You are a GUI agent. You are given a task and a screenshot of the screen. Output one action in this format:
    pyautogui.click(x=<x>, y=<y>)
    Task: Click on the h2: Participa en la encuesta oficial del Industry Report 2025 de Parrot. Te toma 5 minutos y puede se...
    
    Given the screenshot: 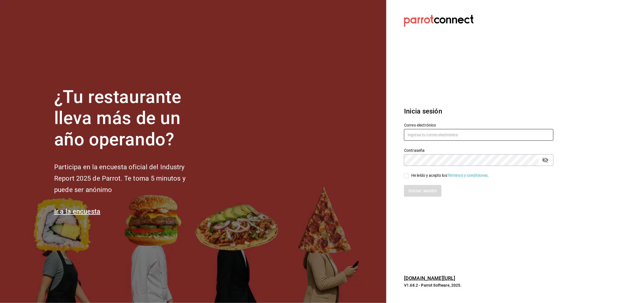 What is the action you would take?
    pyautogui.click(x=129, y=178)
    